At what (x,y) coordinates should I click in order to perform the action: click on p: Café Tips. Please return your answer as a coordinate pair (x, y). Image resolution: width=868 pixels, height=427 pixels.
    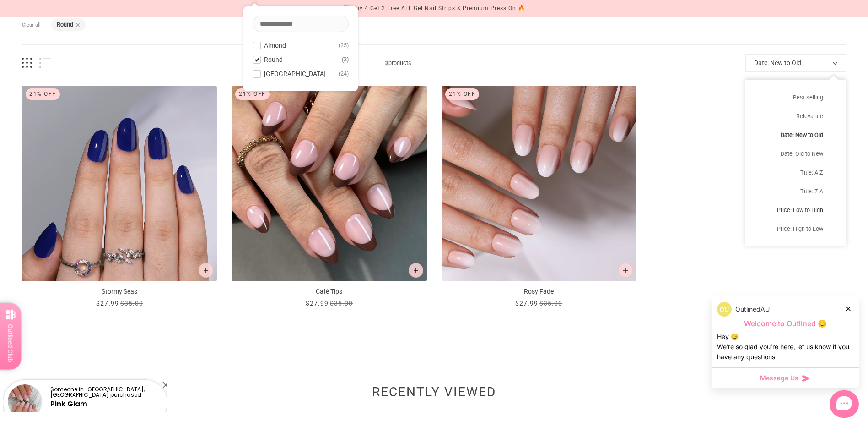
    Looking at the image, I should click on (329, 291).